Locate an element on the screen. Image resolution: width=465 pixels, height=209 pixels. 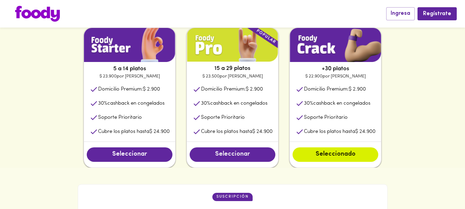
span: Seleccionado is located at coordinates (335, 155).